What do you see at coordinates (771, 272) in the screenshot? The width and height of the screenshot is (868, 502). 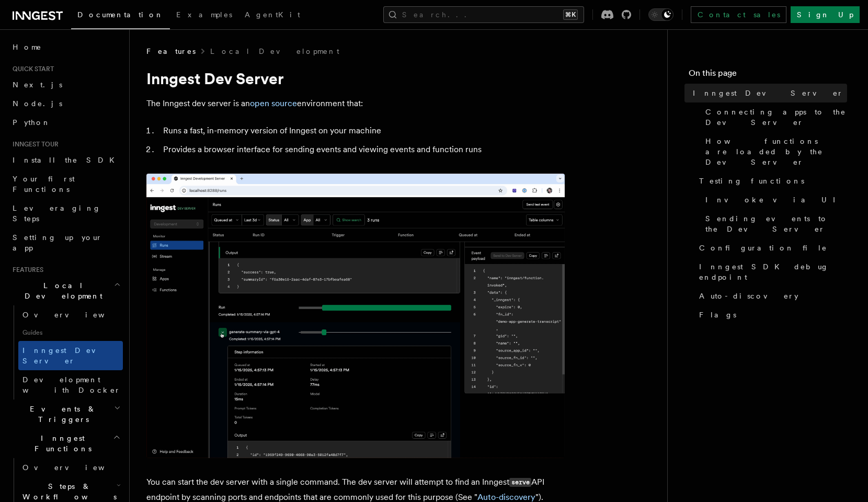 I see `a: Inngest SDK debug endpoint` at bounding box center [771, 272].